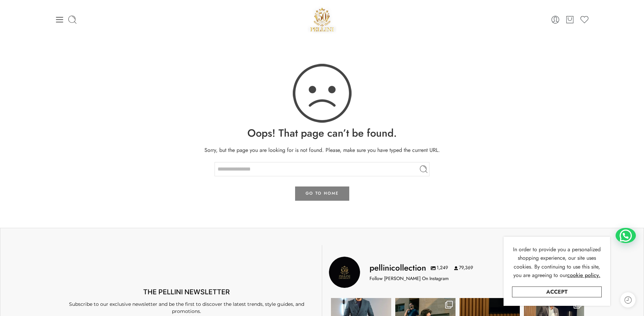 The width and height of the screenshot is (644, 316). Describe the element at coordinates (322, 93) in the screenshot. I see `img: 404` at that location.